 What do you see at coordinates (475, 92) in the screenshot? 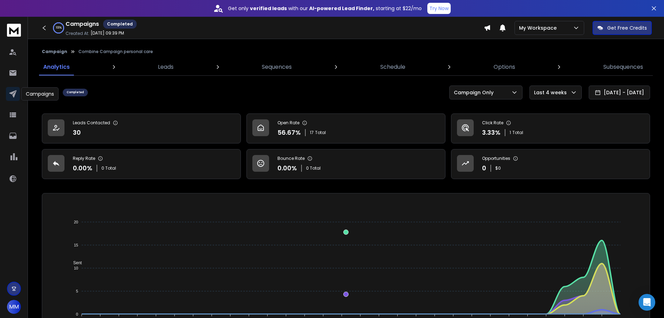
I see `p: Campaign Only` at bounding box center [475, 92].